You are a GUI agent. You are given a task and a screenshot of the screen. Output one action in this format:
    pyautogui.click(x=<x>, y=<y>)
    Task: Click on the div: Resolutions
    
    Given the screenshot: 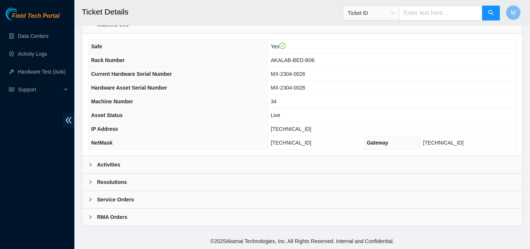 What is the action you would take?
    pyautogui.click(x=302, y=182)
    